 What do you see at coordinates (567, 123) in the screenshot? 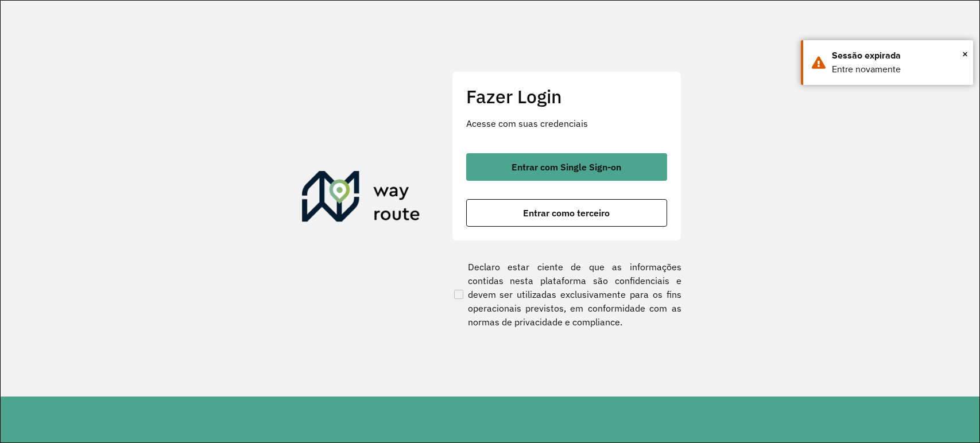
I see `p: Acesse com suas credenciais` at bounding box center [567, 123].